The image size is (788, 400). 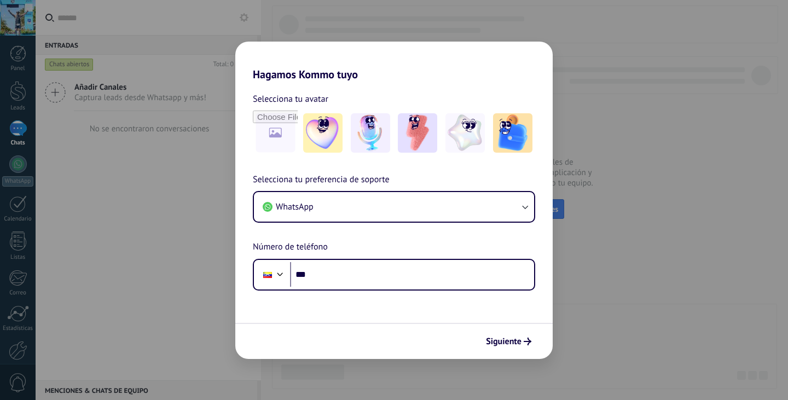 I want to click on span: Selecciona tu avatar, so click(x=291, y=99).